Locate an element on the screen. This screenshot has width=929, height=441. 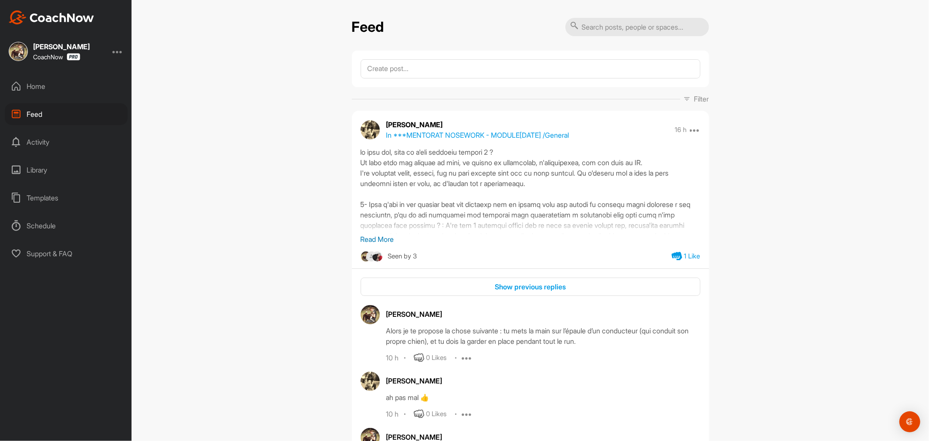
input: Search posts, people or spaces... is located at coordinates (637, 27).